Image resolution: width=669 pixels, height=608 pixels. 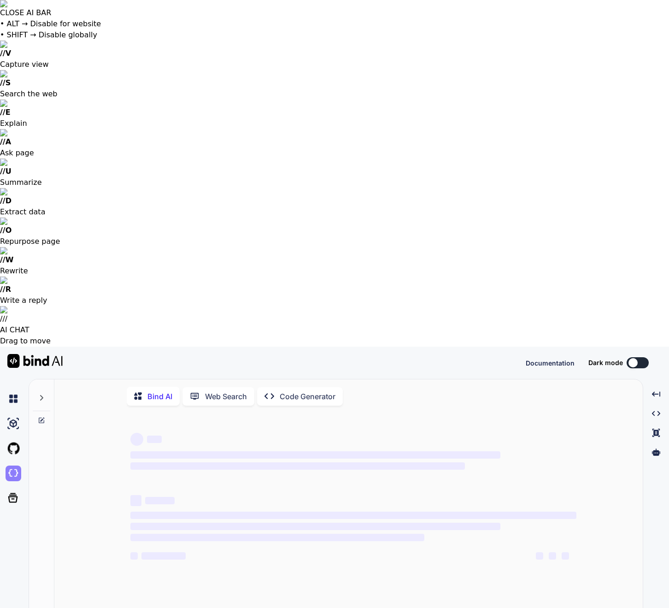 What do you see at coordinates (35, 361) in the screenshot?
I see `img: Bind AI` at bounding box center [35, 361].